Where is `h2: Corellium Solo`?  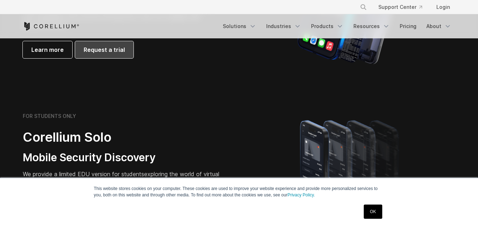
h2: Corellium Solo is located at coordinates (122, 137).